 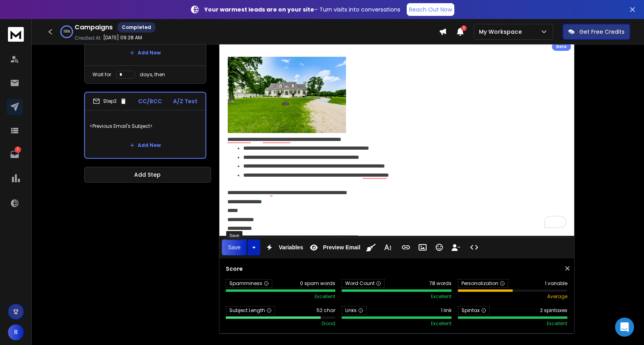 I want to click on button: Code View, so click(x=474, y=247).